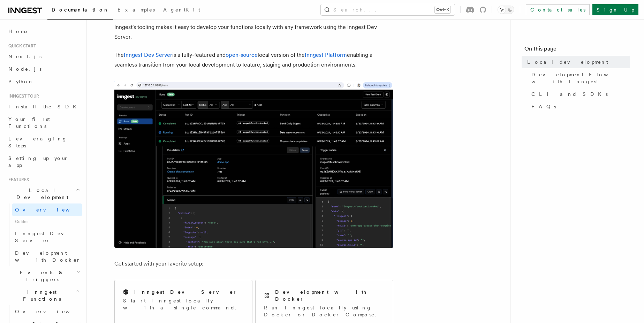 This screenshot has width=644, height=323. What do you see at coordinates (182, 10) in the screenshot?
I see `a: AgentKit` at bounding box center [182, 10].